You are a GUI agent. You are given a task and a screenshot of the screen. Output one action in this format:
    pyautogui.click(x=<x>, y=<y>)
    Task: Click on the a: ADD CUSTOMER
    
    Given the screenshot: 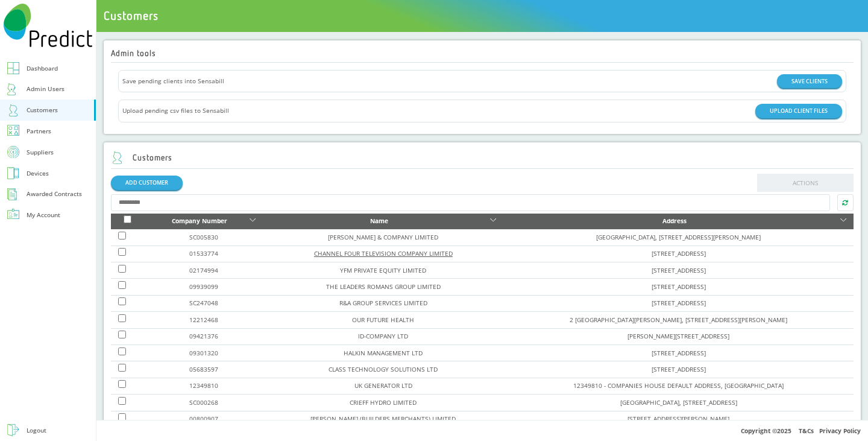 What is the action you would take?
    pyautogui.click(x=147, y=182)
    